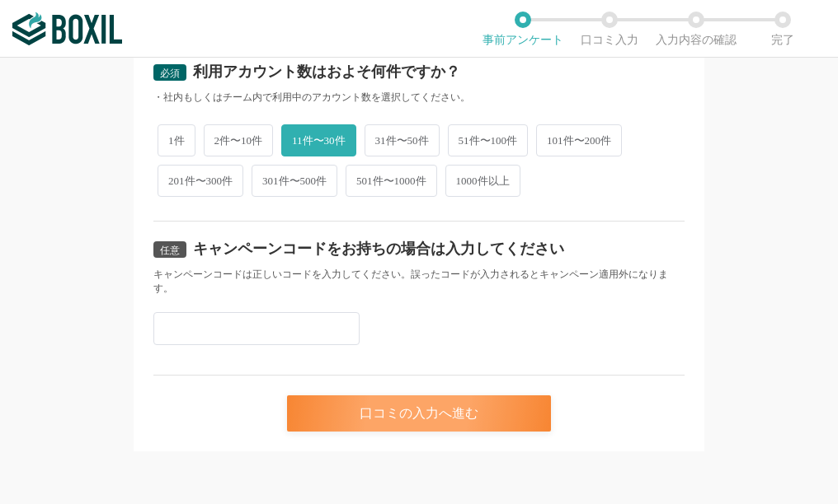 The height and width of the screenshot is (504, 838). I want to click on li: 事前アンケート, so click(522, 28).